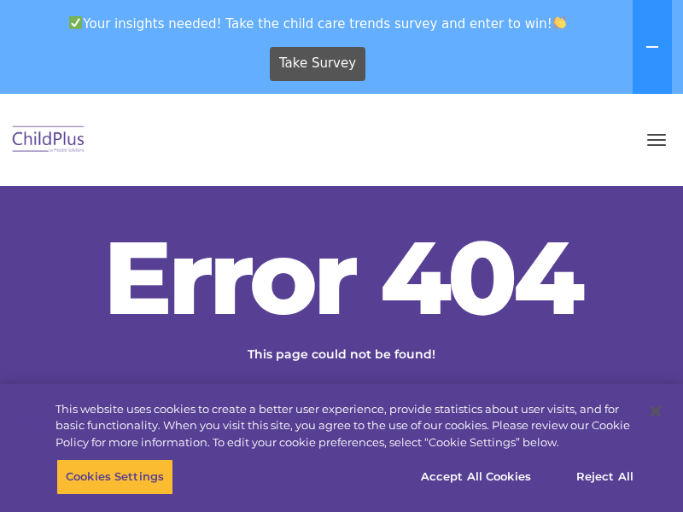 The height and width of the screenshot is (512, 683). What do you see at coordinates (318, 63) in the screenshot?
I see `span: Take Survey` at bounding box center [318, 63].